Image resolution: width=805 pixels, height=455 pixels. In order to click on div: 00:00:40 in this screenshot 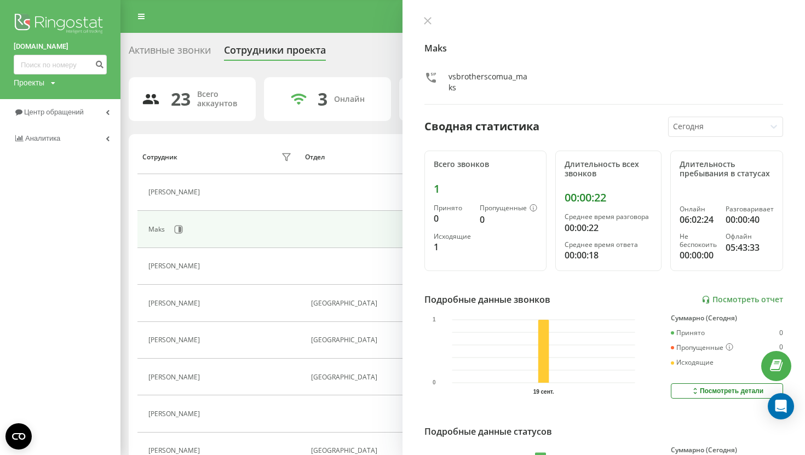, I will do `click(750, 220)`.